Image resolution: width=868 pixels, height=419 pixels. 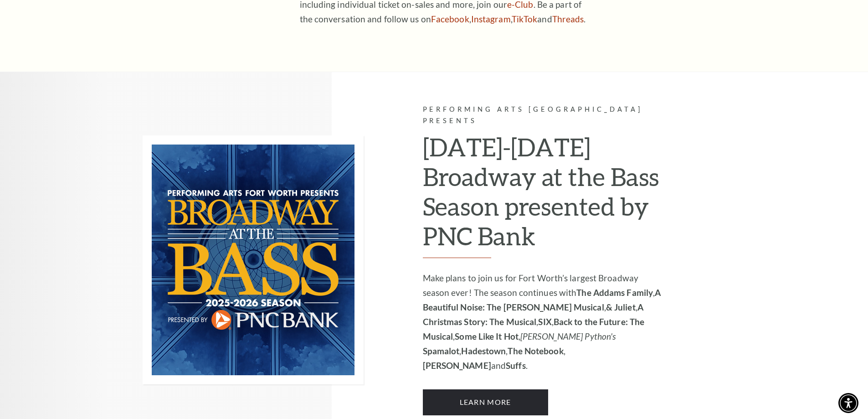 What do you see at coordinates (491, 19) in the screenshot?
I see `a: Instagram - open in a new tab` at bounding box center [491, 19].